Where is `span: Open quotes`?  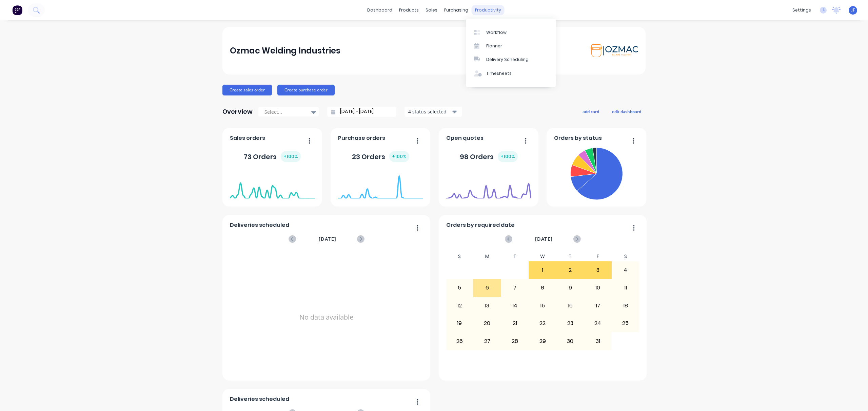
span: Open quotes is located at coordinates (465, 139).